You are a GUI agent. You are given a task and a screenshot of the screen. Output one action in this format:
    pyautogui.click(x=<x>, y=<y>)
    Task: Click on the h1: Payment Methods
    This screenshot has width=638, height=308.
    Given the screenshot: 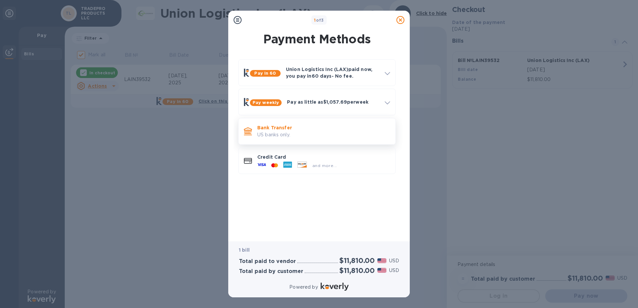 What is the action you would take?
    pyautogui.click(x=317, y=39)
    